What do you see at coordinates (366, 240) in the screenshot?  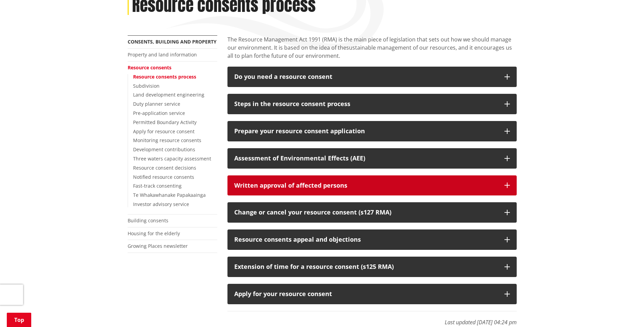 I see `div: Resource consents appeal and objections` at bounding box center [366, 240].